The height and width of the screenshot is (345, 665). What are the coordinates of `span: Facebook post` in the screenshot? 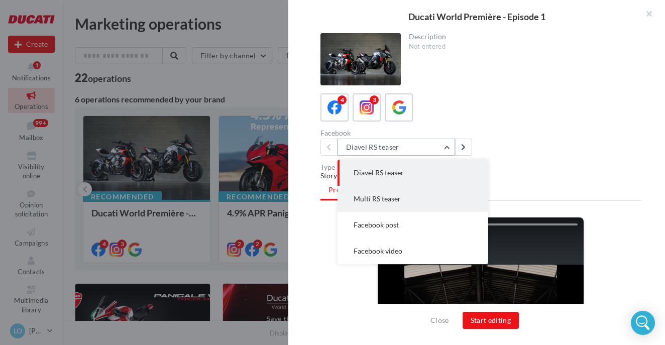 It's located at (376, 225).